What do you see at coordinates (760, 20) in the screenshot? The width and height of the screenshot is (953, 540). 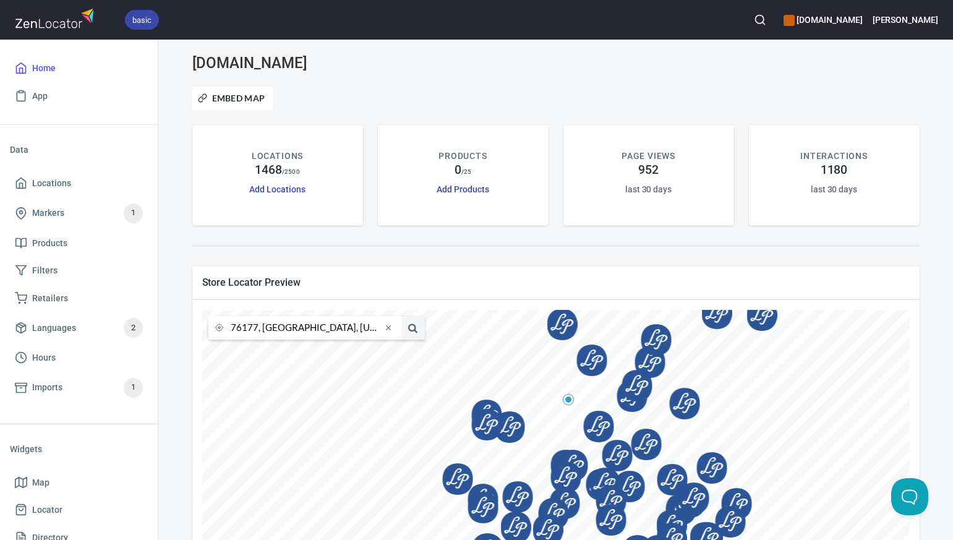 I see `button: Search` at bounding box center [760, 20].